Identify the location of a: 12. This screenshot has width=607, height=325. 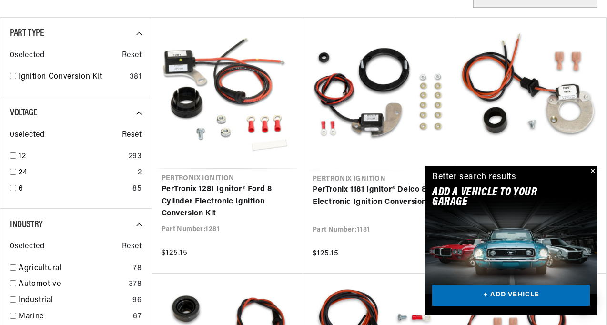
(71, 157).